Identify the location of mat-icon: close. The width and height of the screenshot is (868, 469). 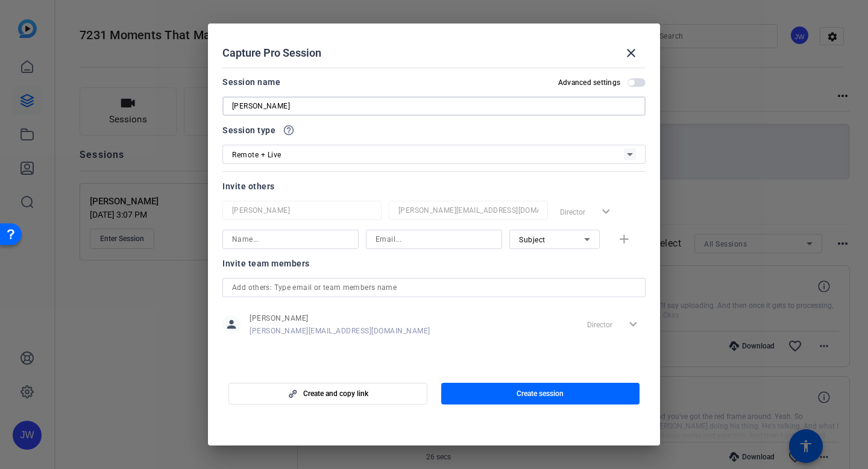
(631, 53).